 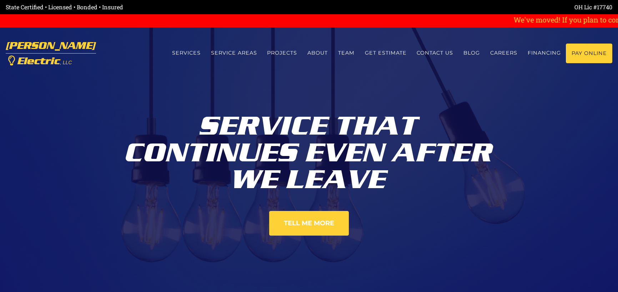 What do you see at coordinates (544, 53) in the screenshot?
I see `a: Financing` at bounding box center [544, 53].